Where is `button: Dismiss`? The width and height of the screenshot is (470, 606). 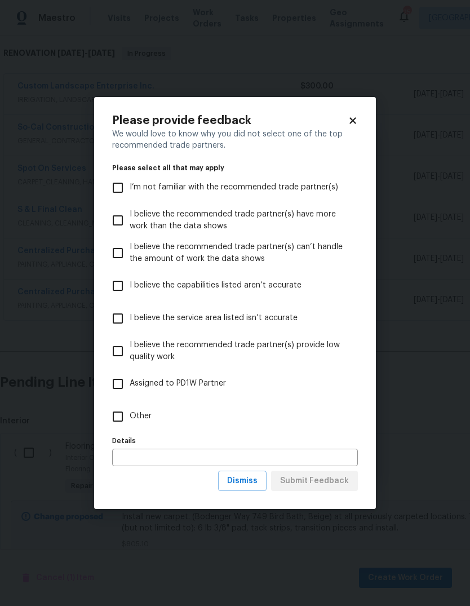
button: Dismiss is located at coordinates (243, 481).